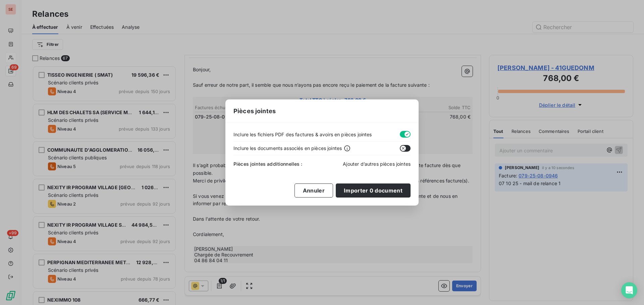 Image resolution: width=644 pixels, height=305 pixels. I want to click on span: Pièces jointes additionnelles :, so click(268, 164).